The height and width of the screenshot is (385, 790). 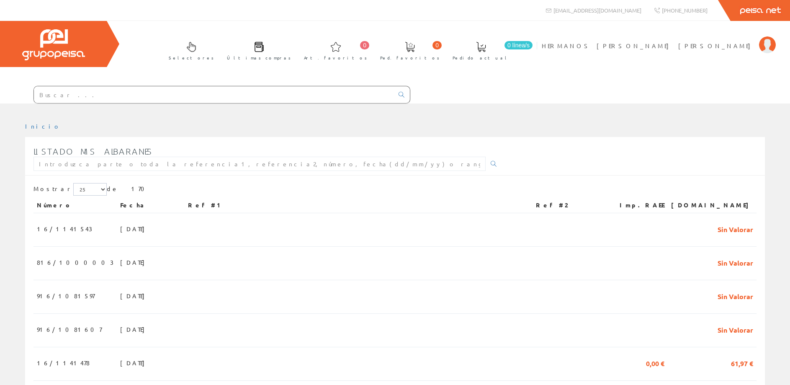 What do you see at coordinates (636, 205) in the screenshot?
I see `th: Imp.RAEE` at bounding box center [636, 205].